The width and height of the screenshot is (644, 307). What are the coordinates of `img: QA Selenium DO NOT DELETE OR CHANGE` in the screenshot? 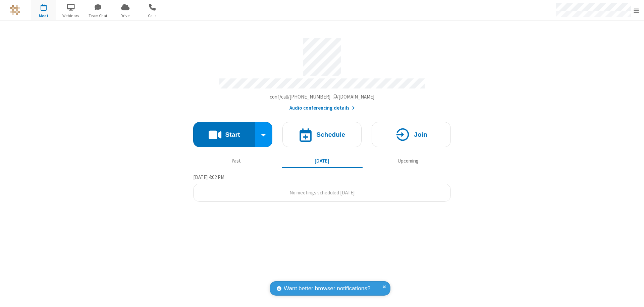 It's located at (15, 10).